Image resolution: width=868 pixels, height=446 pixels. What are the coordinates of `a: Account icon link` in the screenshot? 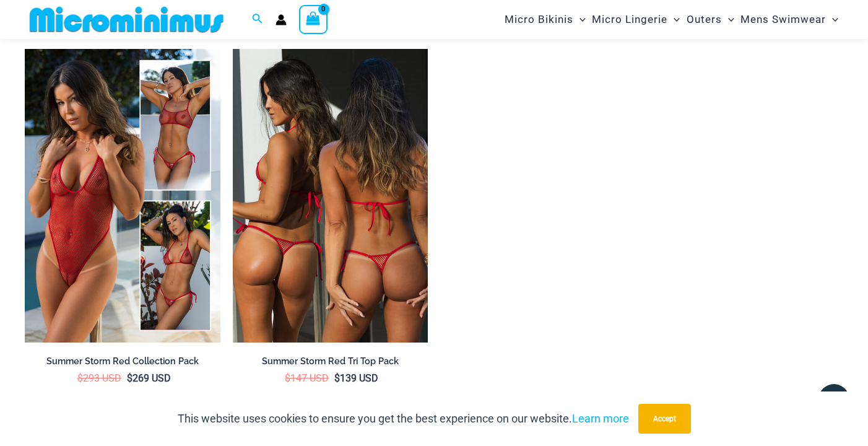 It's located at (281, 20).